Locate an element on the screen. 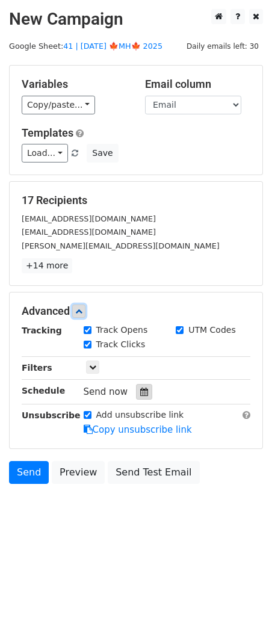 The width and height of the screenshot is (272, 644). span: Send now is located at coordinates (106, 392).